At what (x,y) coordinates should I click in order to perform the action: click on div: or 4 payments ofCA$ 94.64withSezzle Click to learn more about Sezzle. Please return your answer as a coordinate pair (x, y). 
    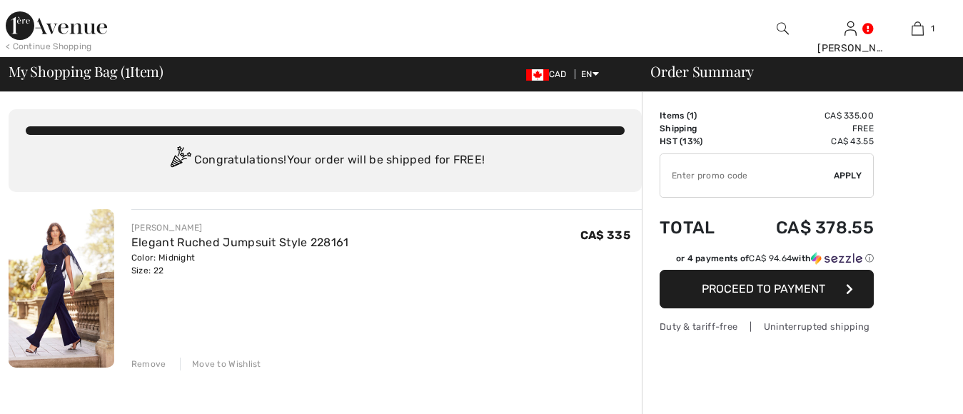
    Looking at the image, I should click on (767, 261).